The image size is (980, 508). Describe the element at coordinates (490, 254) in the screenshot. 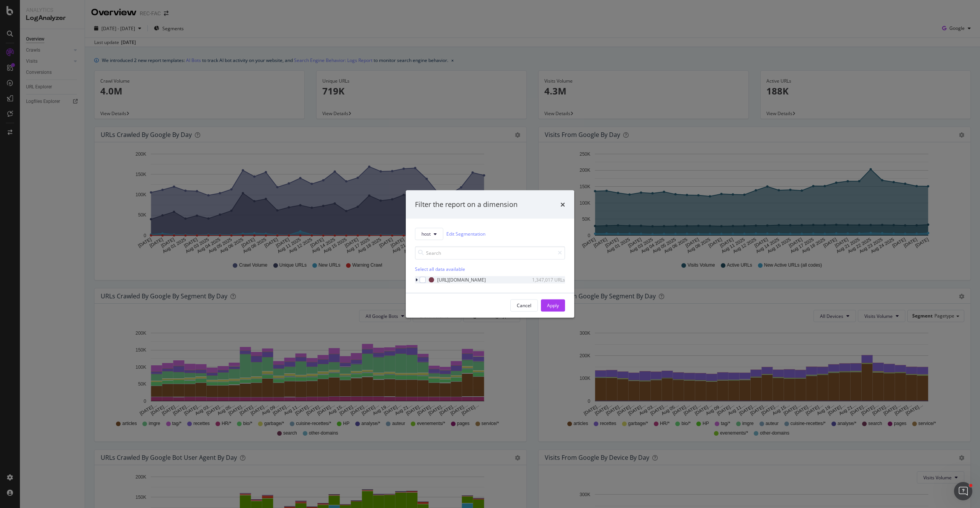

I see `div: modal` at that location.